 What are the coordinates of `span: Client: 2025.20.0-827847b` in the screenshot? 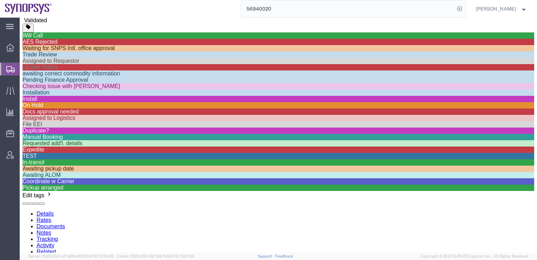 It's located at (155, 256).